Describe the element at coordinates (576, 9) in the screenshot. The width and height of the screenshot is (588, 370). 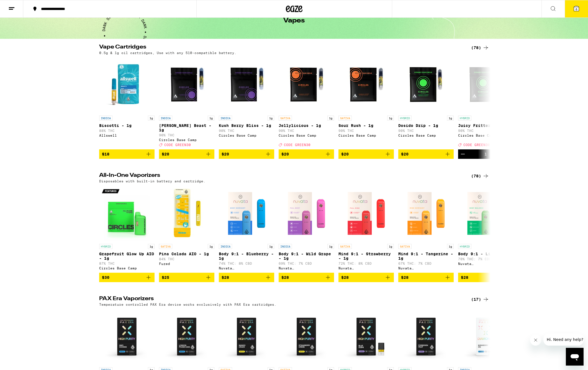
I see `button: 6` at that location.